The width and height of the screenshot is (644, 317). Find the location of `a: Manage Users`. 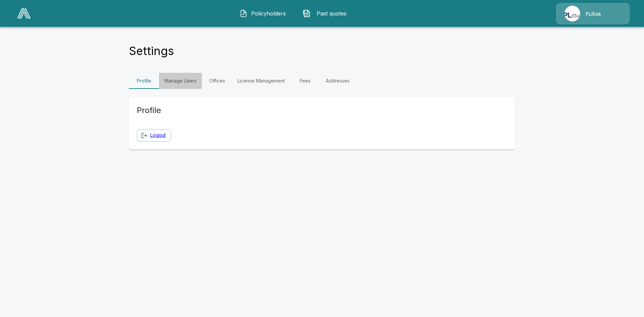

a: Manage Users is located at coordinates (181, 81).